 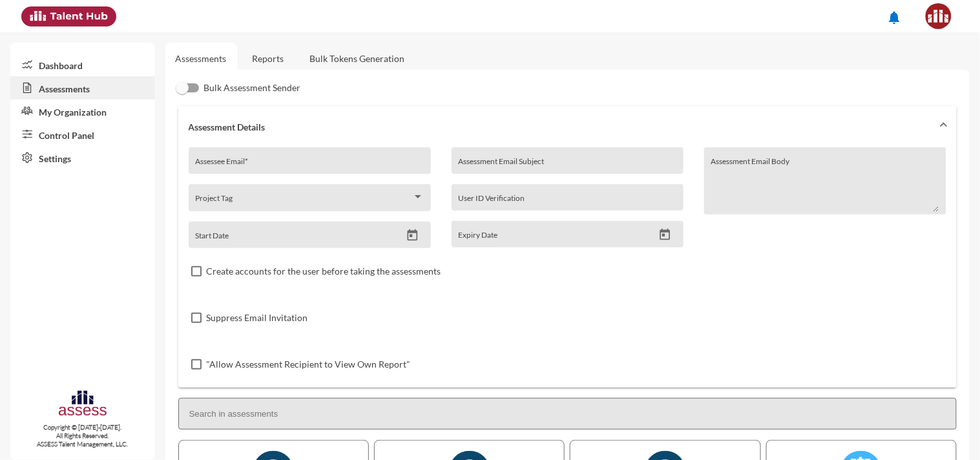 I want to click on a: Reports, so click(x=268, y=58).